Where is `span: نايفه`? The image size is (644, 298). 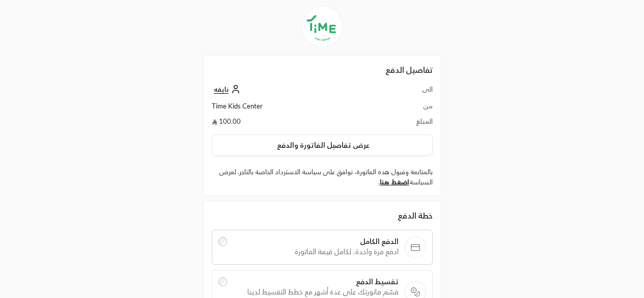
span: نايفه is located at coordinates (221, 89).